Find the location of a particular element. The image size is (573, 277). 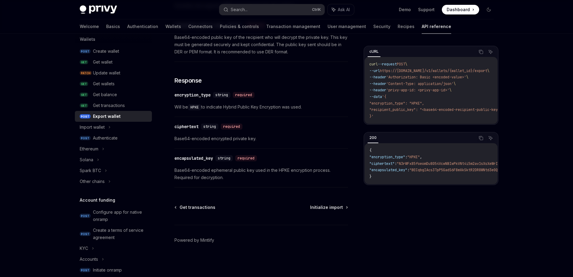

span: Ask AI is located at coordinates (344, 10).